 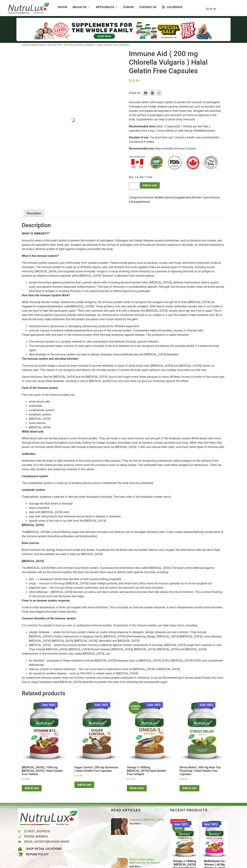 I want to click on a: Description, so click(x=34, y=214).